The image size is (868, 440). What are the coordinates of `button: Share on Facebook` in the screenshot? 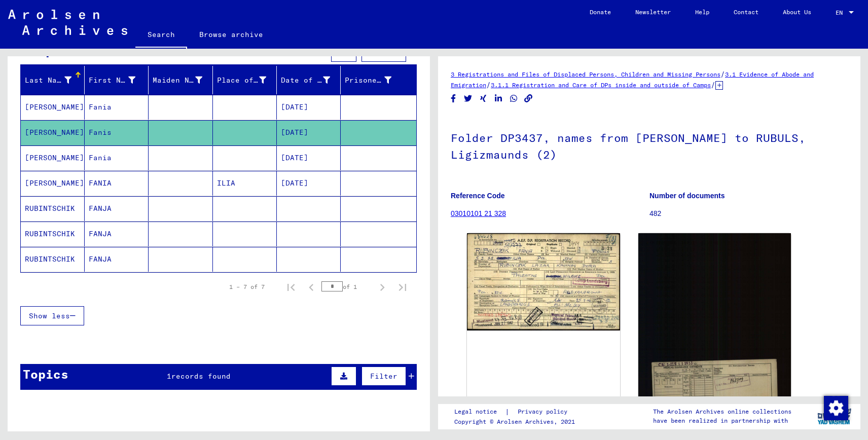 It's located at (453, 99).